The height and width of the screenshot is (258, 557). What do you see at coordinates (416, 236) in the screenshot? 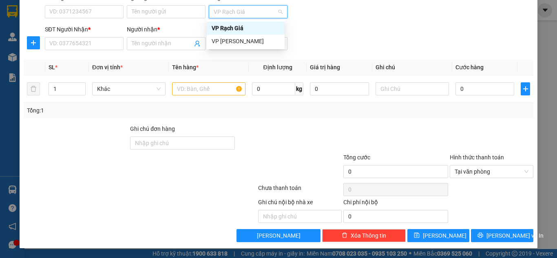
I see `span: save` at bounding box center [416, 236].